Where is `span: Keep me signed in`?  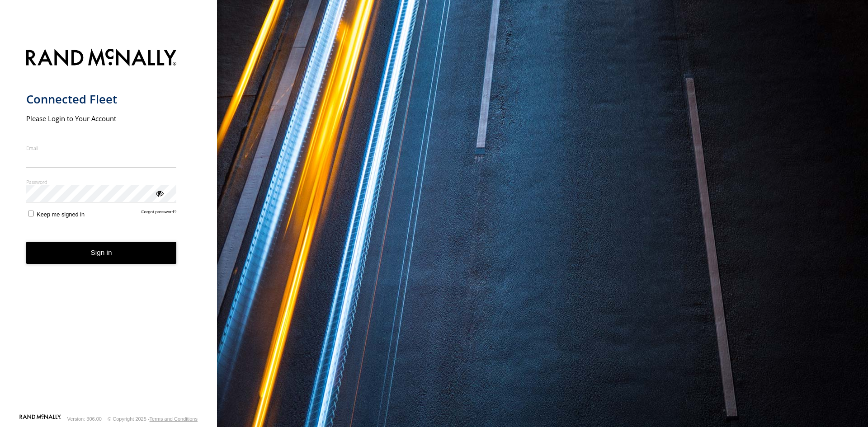
span: Keep me signed in is located at coordinates (60, 214).